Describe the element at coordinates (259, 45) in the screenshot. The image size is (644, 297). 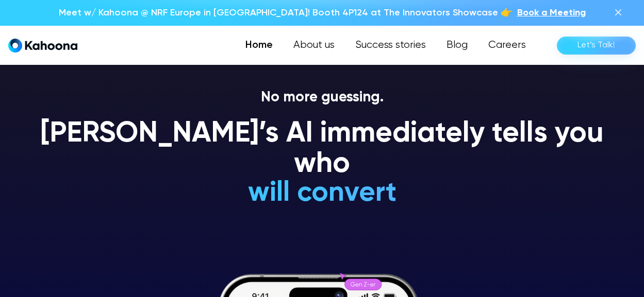
I see `a: Home` at that location.